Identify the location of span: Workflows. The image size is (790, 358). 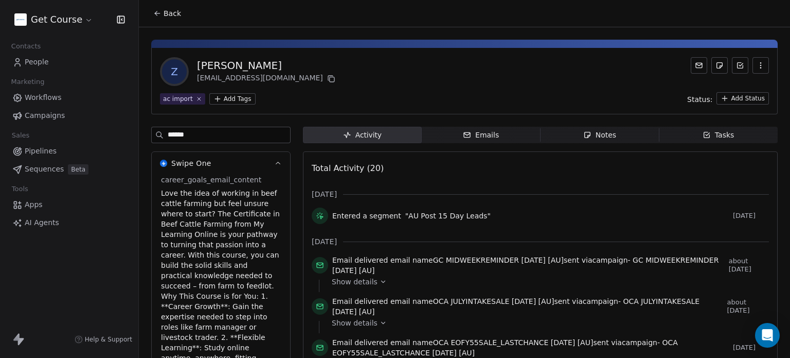
(43, 97).